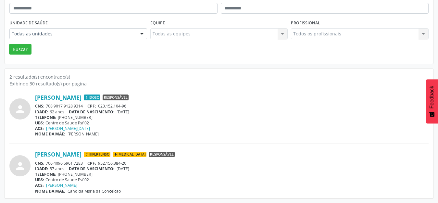 Image resolution: width=438 pixels, height=203 pixels. What do you see at coordinates (92, 97) in the screenshot?
I see `span: Idoso` at bounding box center [92, 97].